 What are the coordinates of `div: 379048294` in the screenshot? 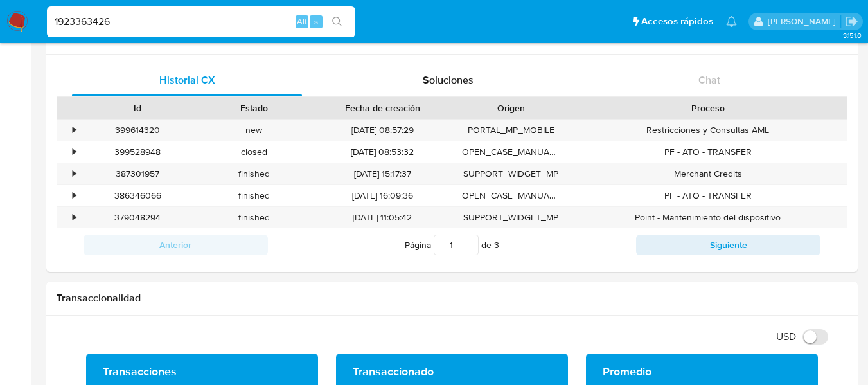 It's located at (138, 217).